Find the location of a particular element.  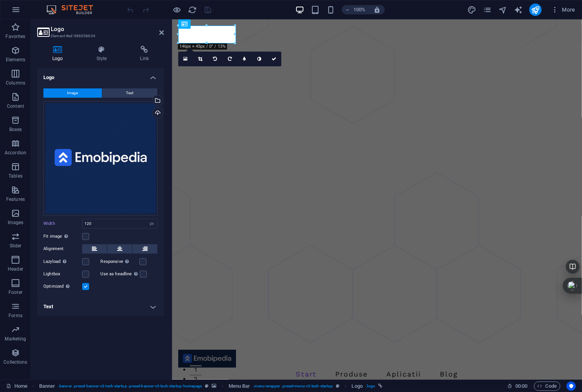

p: Header is located at coordinates (16, 269).